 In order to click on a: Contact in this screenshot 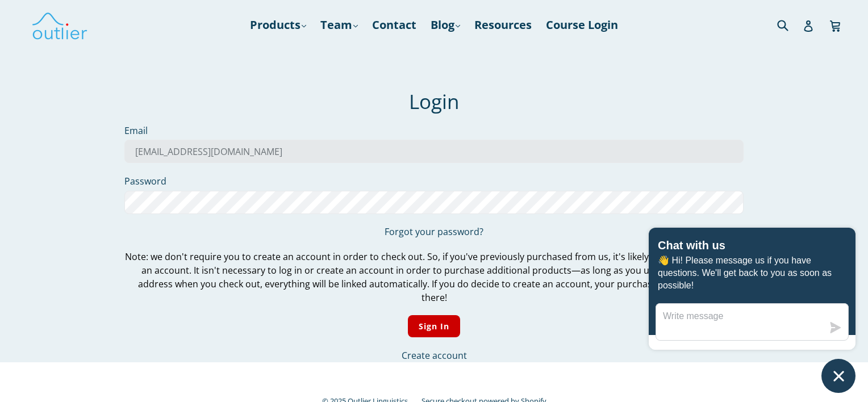, I will do `click(394, 25)`.